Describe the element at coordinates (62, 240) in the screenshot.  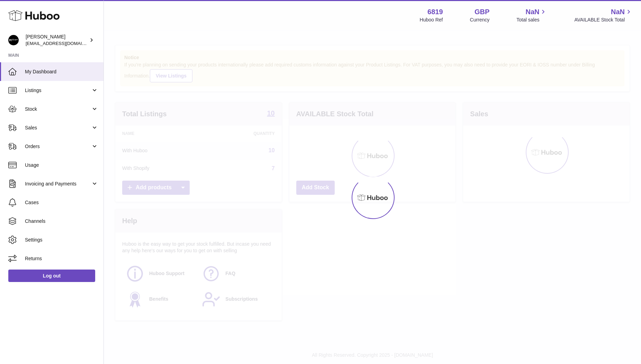
I see `span: Settings` at that location.